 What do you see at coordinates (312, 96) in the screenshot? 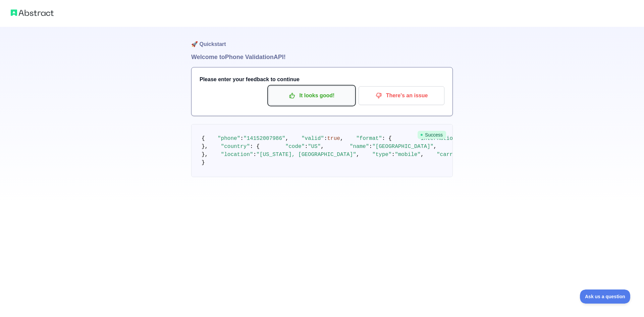
I see `button: It looks good!` at bounding box center [312, 96].